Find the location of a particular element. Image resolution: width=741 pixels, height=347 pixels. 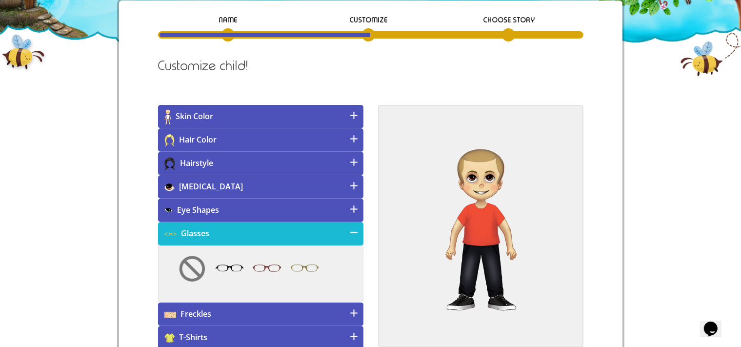

h4: Glasses is located at coordinates (260, 234).